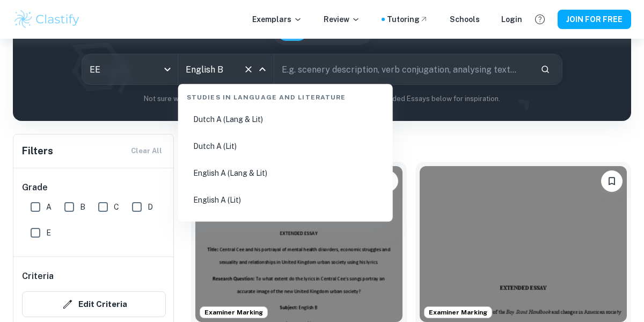 Image resolution: width=644 pixels, height=322 pixels. What do you see at coordinates (464, 19) in the screenshot?
I see `div: Schools` at bounding box center [464, 19].